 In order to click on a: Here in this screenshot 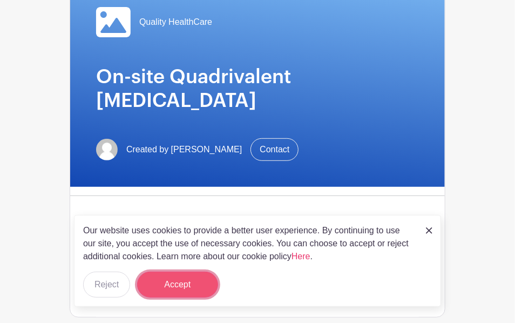, I will do `click(300, 256)`.